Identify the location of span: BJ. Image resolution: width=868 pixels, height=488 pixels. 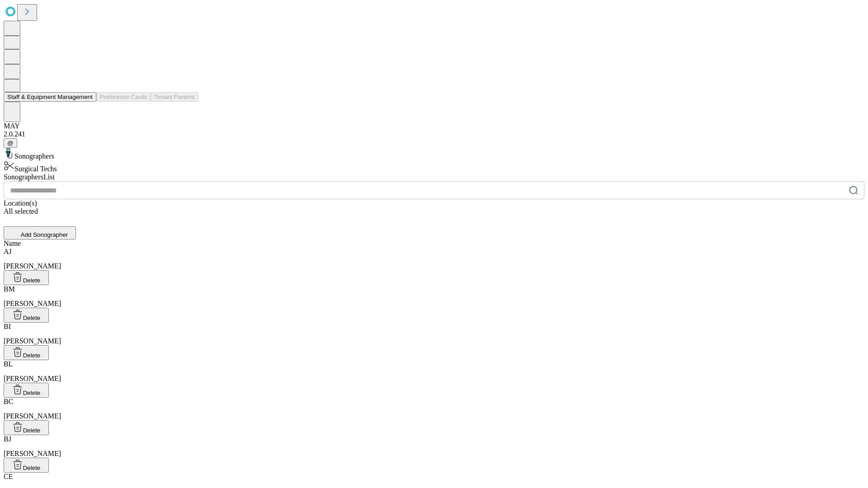
(7, 439).